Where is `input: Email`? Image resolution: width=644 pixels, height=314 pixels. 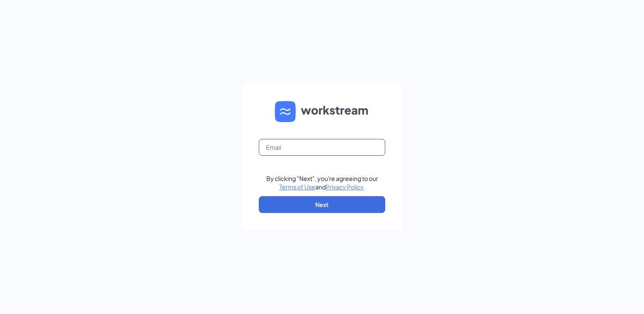 input: Email is located at coordinates (322, 147).